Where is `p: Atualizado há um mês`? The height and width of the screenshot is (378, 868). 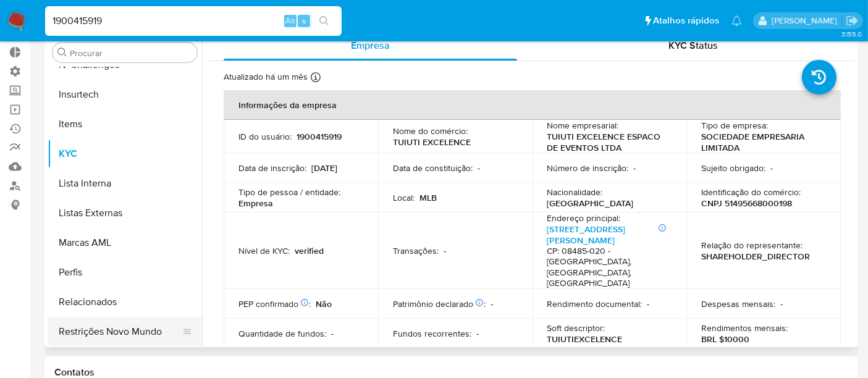 p: Atualizado há um mês is located at coordinates (265, 77).